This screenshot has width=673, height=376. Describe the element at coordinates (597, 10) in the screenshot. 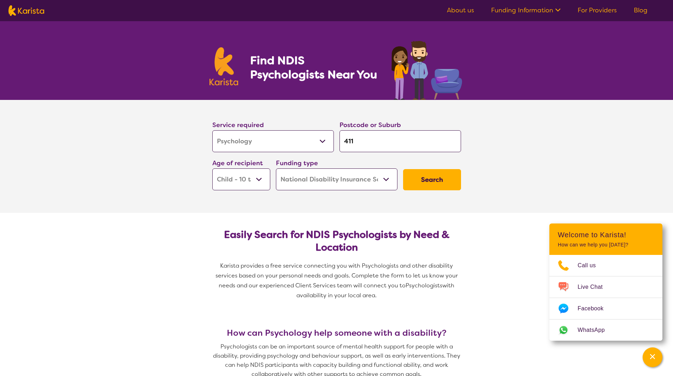

I see `a: For Providers` at that location.